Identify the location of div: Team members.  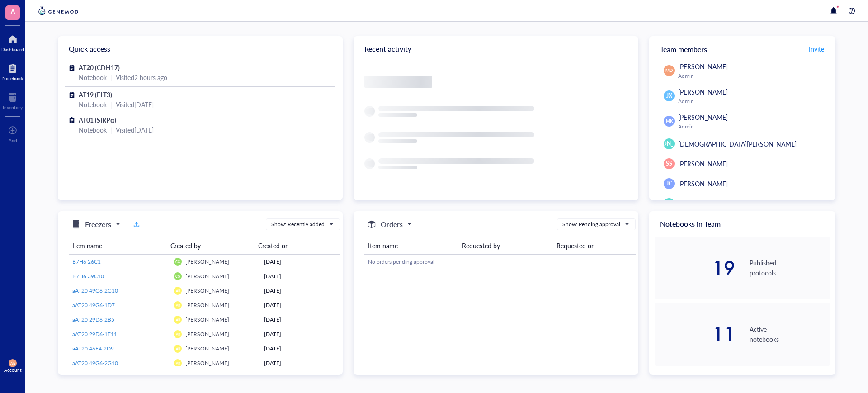
(742, 49).